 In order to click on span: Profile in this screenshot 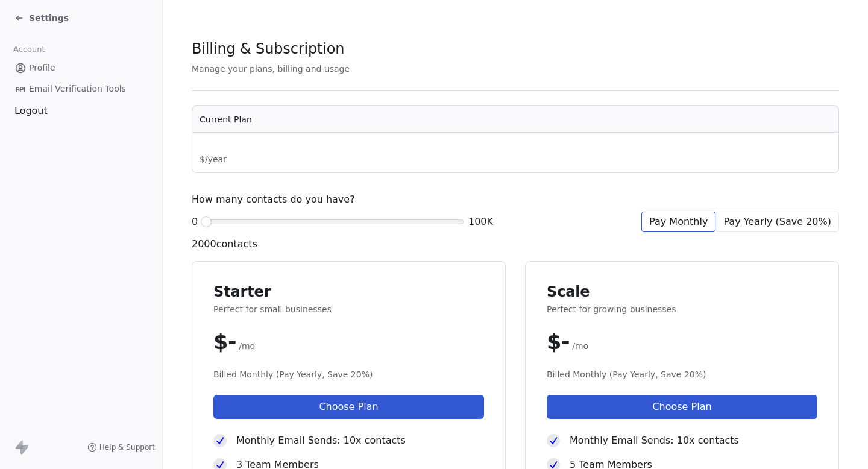, I will do `click(42, 68)`.